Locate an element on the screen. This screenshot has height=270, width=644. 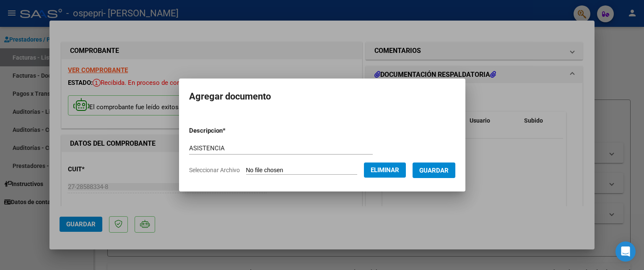
button: Guardar is located at coordinates (434, 170).